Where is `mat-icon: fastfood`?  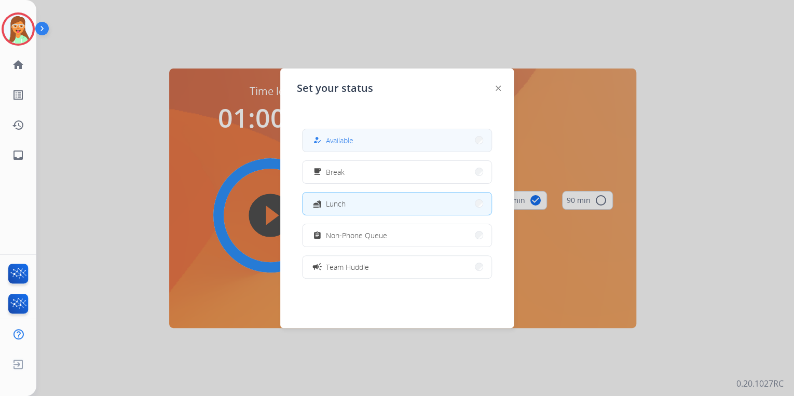 mat-icon: fastfood is located at coordinates (317, 203).